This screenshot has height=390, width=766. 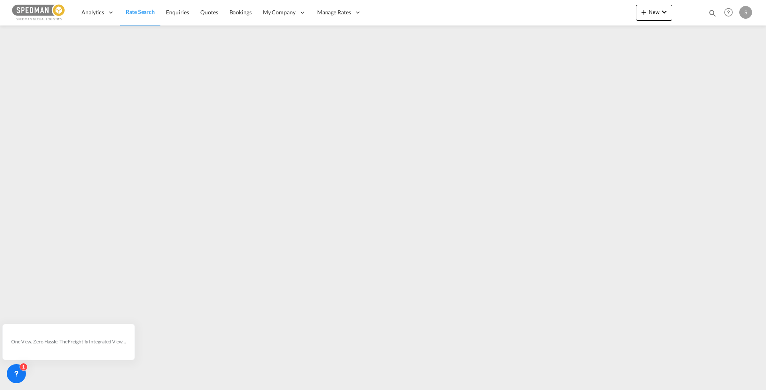 What do you see at coordinates (279, 12) in the screenshot?
I see `span: My Company` at bounding box center [279, 12].